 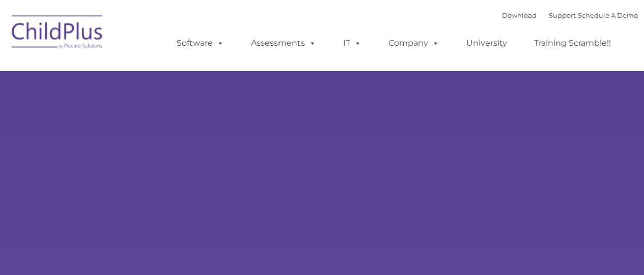 I want to click on a: Company, so click(x=414, y=44).